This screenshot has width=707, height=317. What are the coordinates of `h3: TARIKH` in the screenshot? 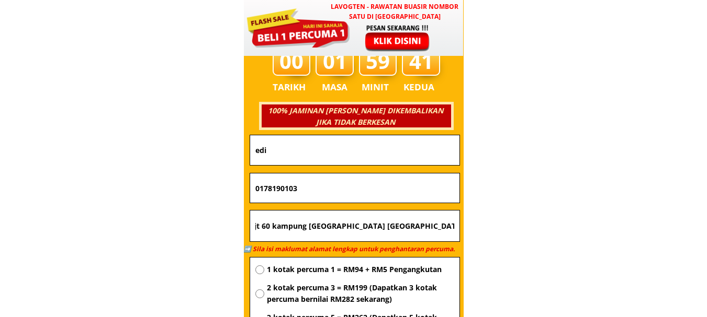 It's located at (294, 87).